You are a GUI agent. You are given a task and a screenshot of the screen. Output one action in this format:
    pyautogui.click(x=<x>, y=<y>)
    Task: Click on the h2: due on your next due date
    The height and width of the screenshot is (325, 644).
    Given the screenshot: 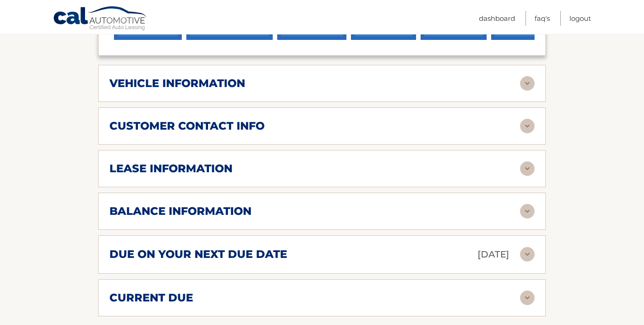 What is the action you would take?
    pyautogui.click(x=199, y=254)
    